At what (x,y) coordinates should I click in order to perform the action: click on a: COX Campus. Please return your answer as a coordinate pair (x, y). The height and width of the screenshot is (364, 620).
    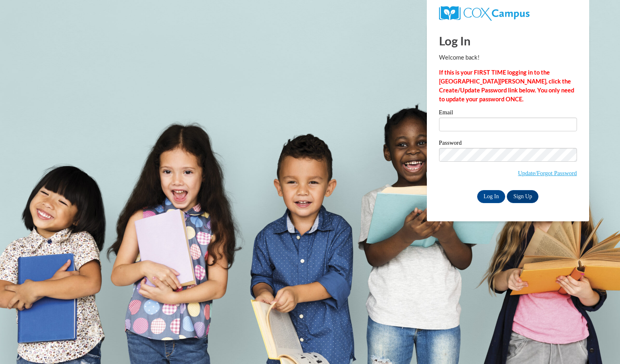
    Looking at the image, I should click on (484, 12).